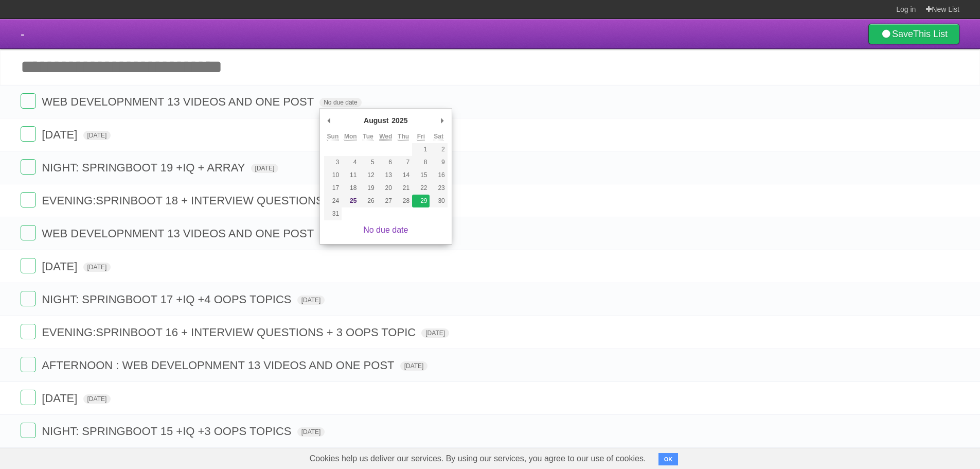  Describe the element at coordinates (332, 201) in the screenshot. I see `button: 24` at that location.